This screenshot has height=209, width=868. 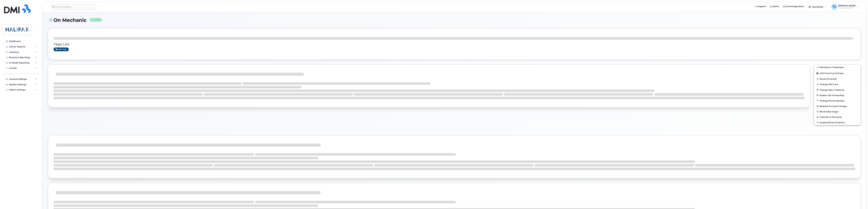 What do you see at coordinates (832, 95) in the screenshot?
I see `span: Enable Call Forwarding` at bounding box center [832, 95].